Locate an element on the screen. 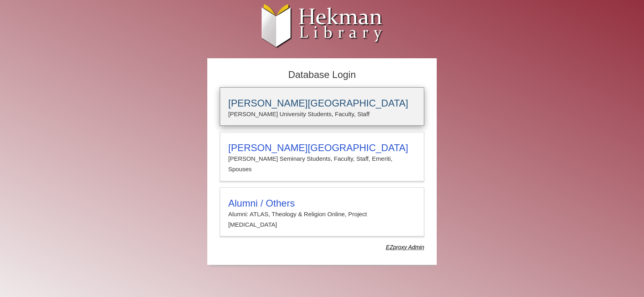 This screenshot has height=297, width=644. dfn: Use Alumni login is located at coordinates (405, 247).